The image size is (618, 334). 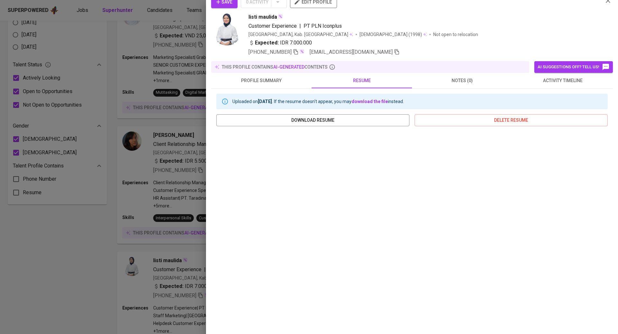 What do you see at coordinates (313, 120) in the screenshot?
I see `button: download resume` at bounding box center [313, 120].